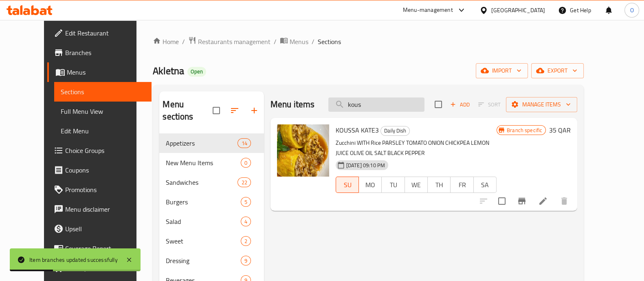 Image resolution: width=644 pixels, height=281 pixels. Describe the element at coordinates (203, 261) in the screenshot. I see `div: Dressing` at that location.